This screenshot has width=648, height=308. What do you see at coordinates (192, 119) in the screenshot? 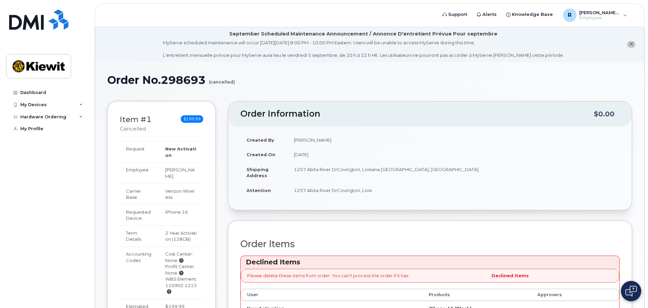
I see `span: $199.99` at bounding box center [192, 119].